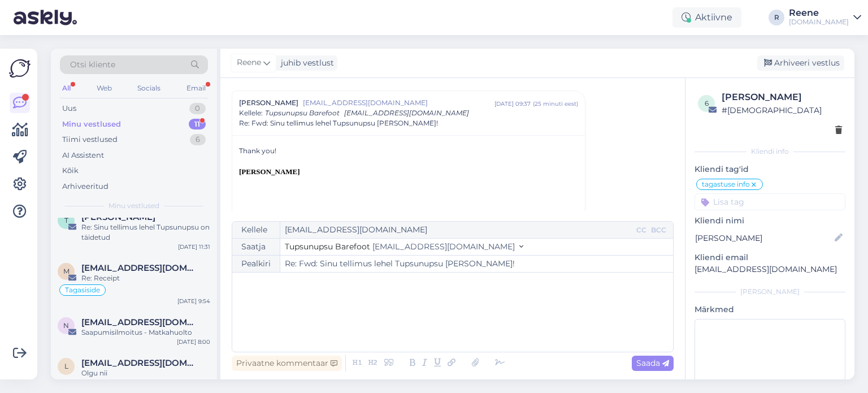 The width and height of the screenshot is (868, 393). I want to click on div: Privaatne kommentaar, so click(287, 363).